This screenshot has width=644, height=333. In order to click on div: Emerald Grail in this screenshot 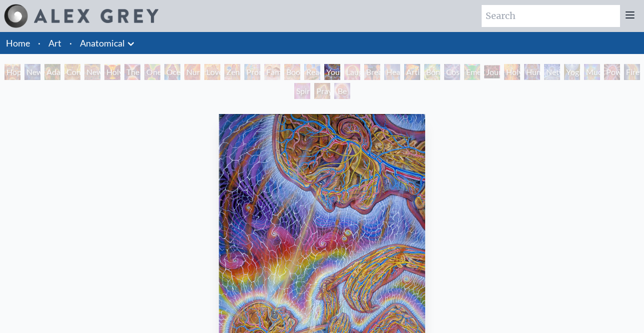, I will do `click(473, 72)`.